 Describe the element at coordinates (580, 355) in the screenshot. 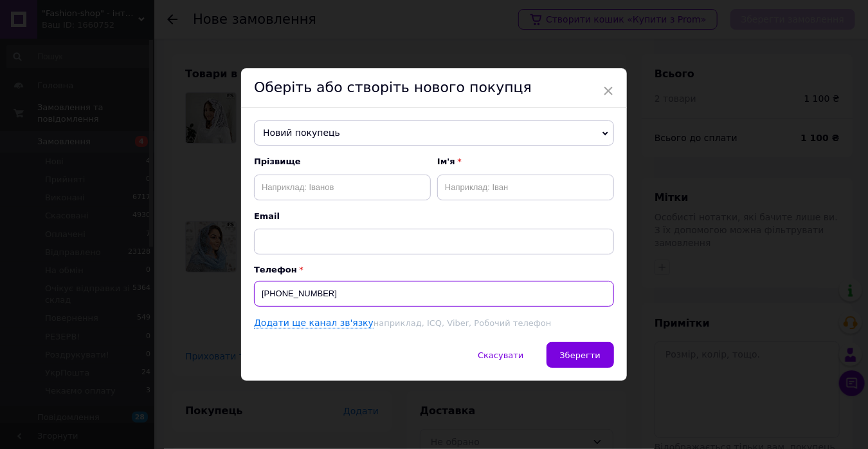

I see `button: Зберегти` at that location.